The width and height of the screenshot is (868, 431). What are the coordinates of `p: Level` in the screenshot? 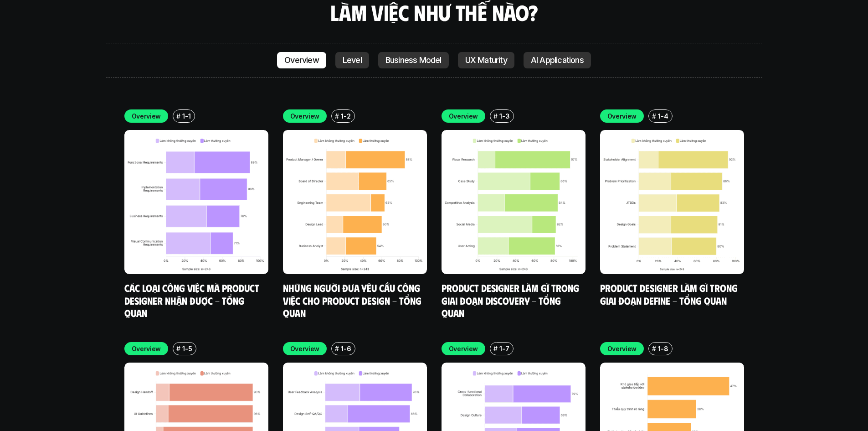 It's located at (352, 61).